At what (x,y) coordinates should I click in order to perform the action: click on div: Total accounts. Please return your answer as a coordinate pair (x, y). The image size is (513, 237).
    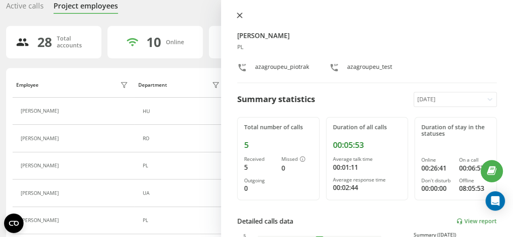
    Looking at the image, I should click on (74, 42).